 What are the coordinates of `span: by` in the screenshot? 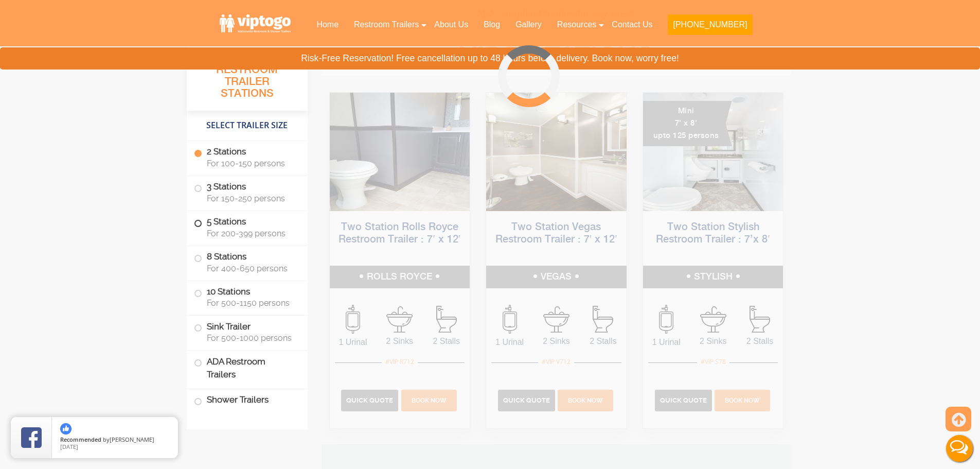 It's located at (115, 440).